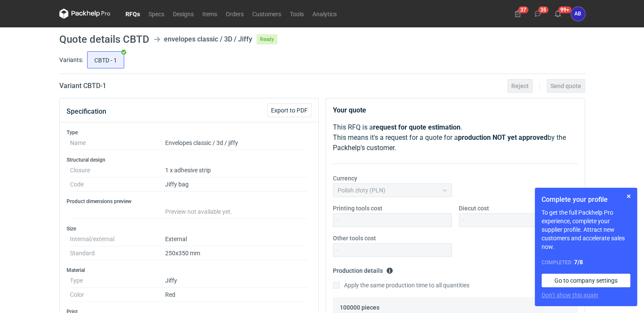 This screenshot has height=313, width=644. I want to click on dd: 250x350 mm, so click(236, 252).